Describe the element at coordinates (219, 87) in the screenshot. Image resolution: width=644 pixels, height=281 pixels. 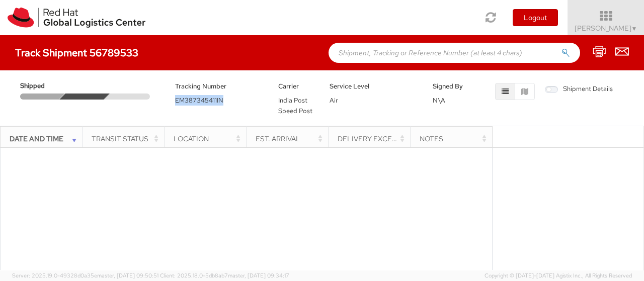
I see `h5: Tracking Number` at that location.